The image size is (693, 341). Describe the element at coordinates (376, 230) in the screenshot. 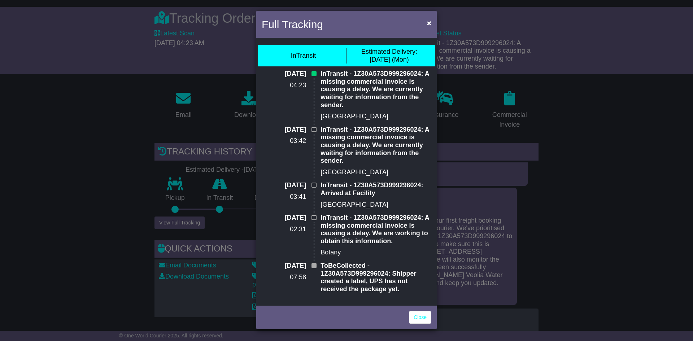

I see `p: InTransit - 1Z30A573D999296024: A missing commercial invoice is causing a delay. We are working t...` at that location.